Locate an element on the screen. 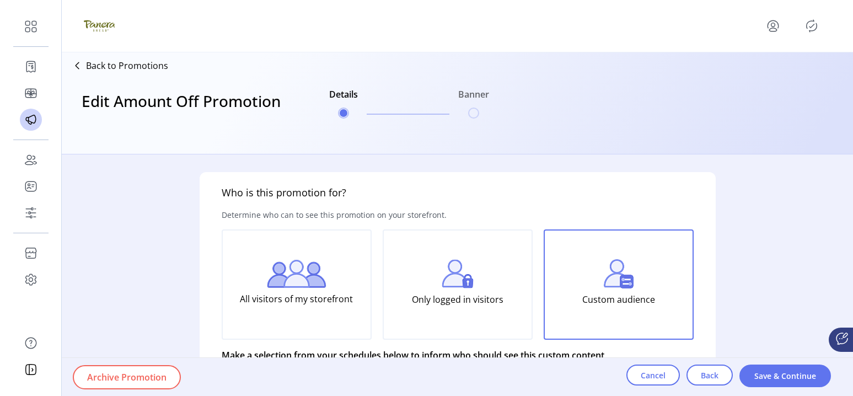 This screenshot has height=396, width=853. p: Custom audience is located at coordinates (619, 299).